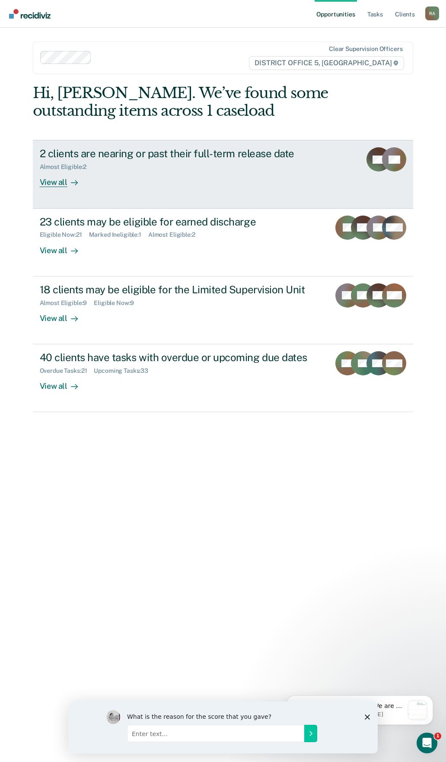  What do you see at coordinates (117, 303) in the screenshot?
I see `div: Eligible Now : 9` at bounding box center [117, 303].